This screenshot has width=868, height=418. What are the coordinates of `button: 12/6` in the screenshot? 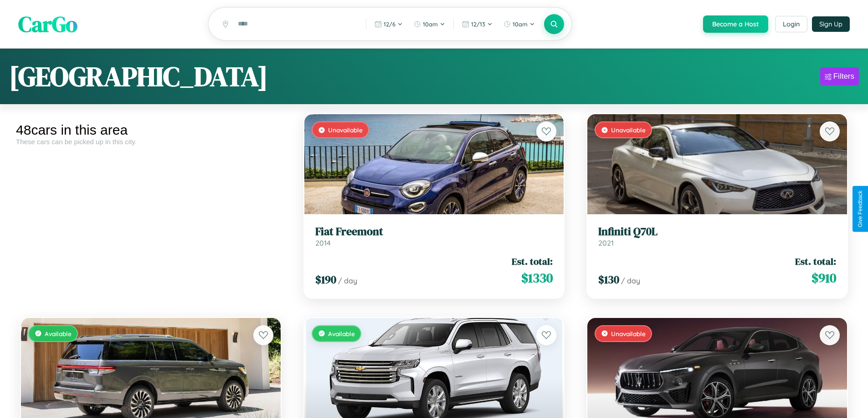 It's located at (388, 24).